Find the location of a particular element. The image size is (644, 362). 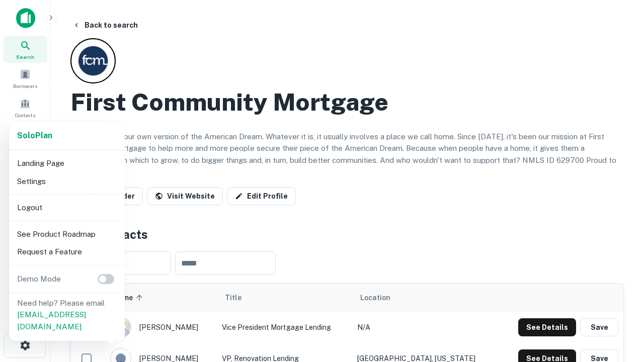

li: Landing Page is located at coordinates (67, 164).